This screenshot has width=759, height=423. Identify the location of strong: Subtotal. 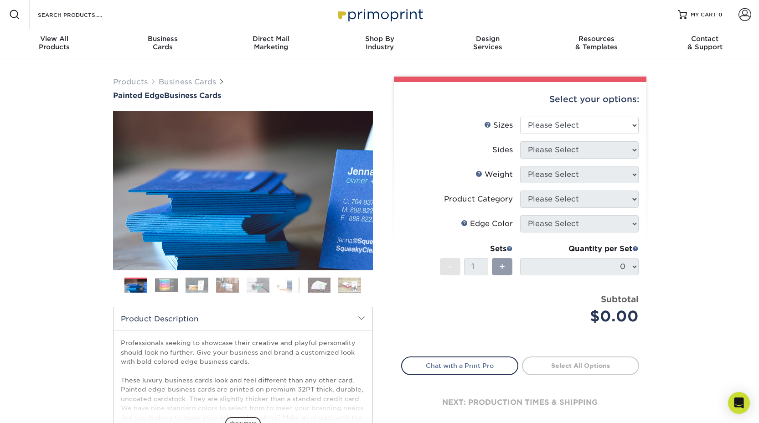
(619, 299).